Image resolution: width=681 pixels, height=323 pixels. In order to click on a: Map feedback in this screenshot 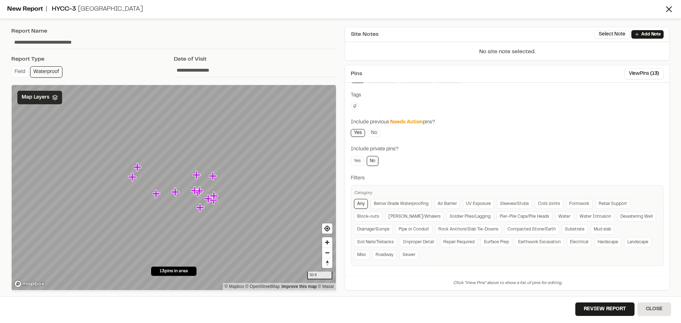, I will do `click(299, 286)`.